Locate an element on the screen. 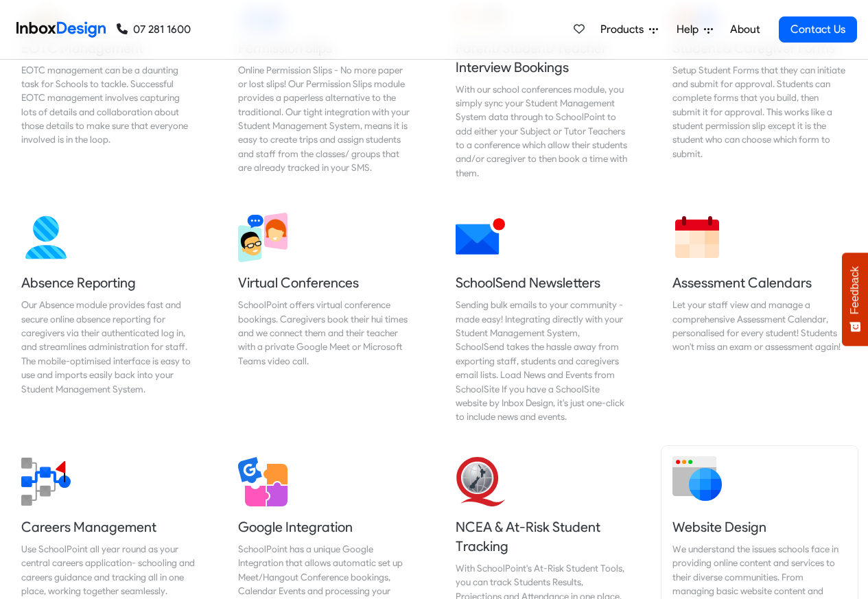 This screenshot has width=868, height=599. span: Feedback is located at coordinates (856, 290).